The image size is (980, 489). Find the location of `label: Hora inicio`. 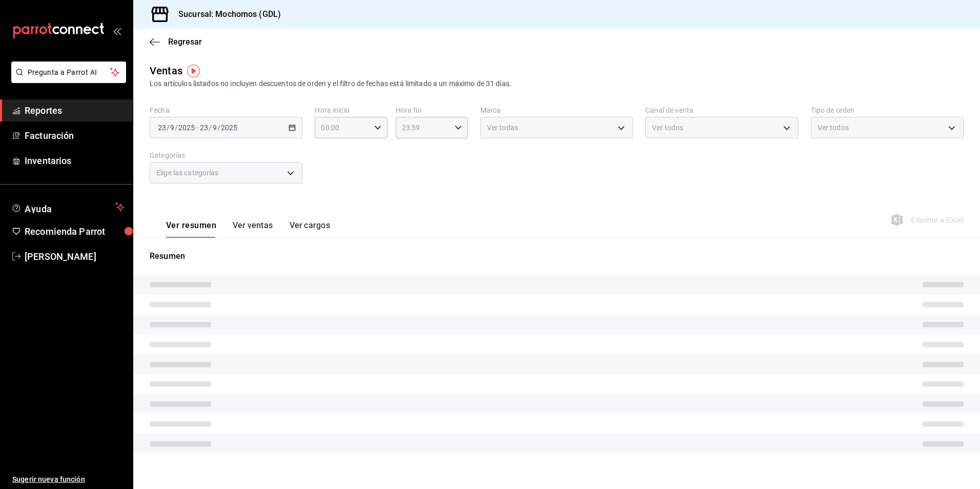

label: Hora inicio is located at coordinates (351, 110).